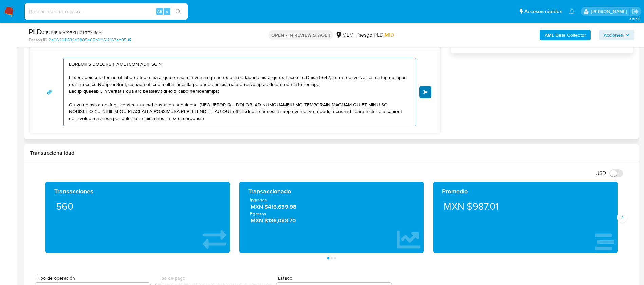 This screenshot has height=285, width=644. I want to click on button: search-icon, so click(178, 12).